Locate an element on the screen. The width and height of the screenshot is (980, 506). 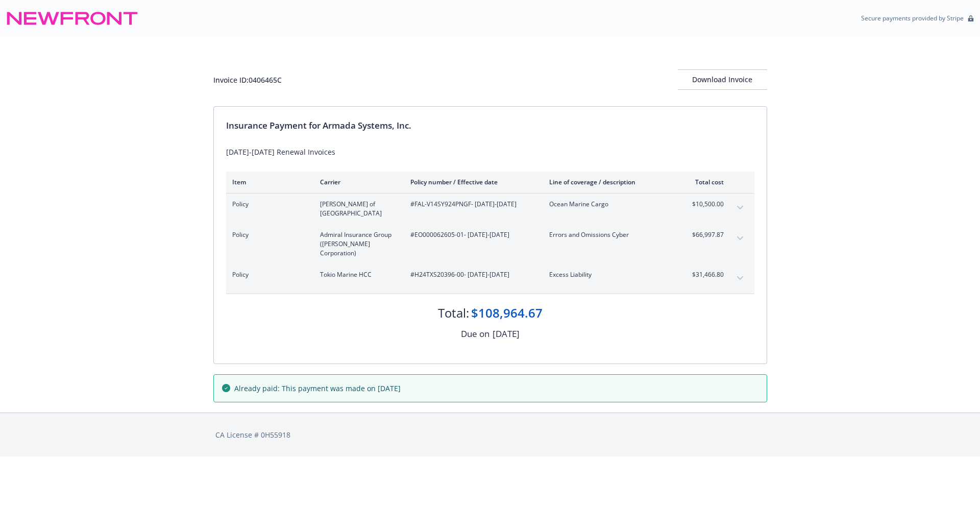
div: Item is located at coordinates (268, 182).